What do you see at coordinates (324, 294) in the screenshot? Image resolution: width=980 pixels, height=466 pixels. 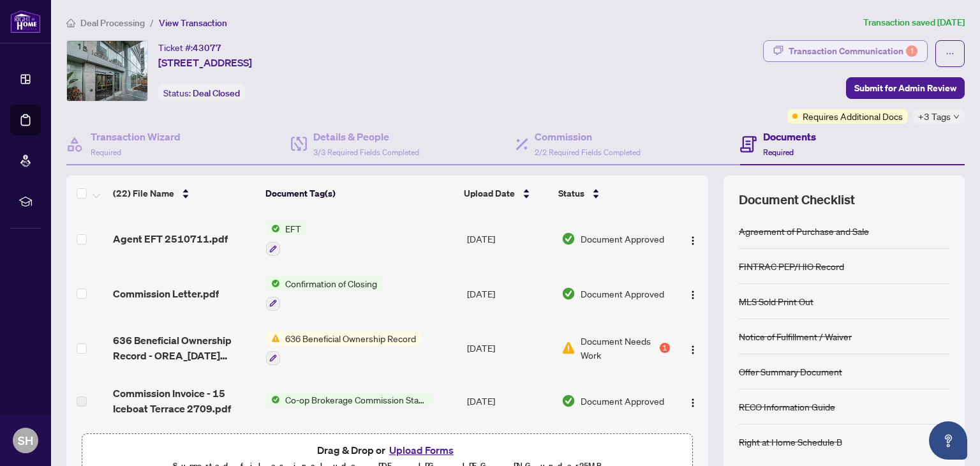 I see `button: Status IconConfirmation of Closing` at bounding box center [324, 294].